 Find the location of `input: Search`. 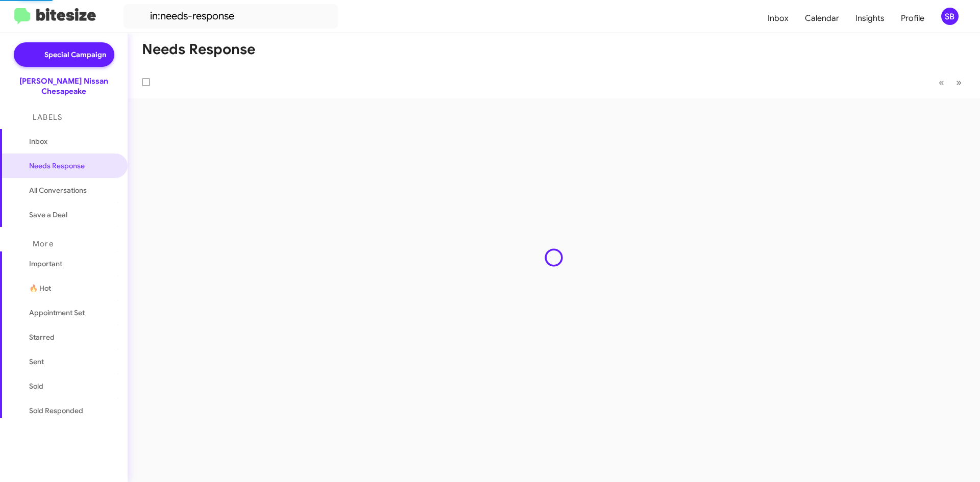

input: Search is located at coordinates (231, 16).